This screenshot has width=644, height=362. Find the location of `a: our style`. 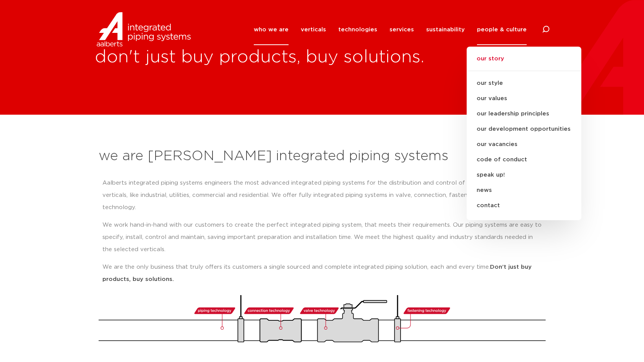

a: our style is located at coordinates (524, 83).